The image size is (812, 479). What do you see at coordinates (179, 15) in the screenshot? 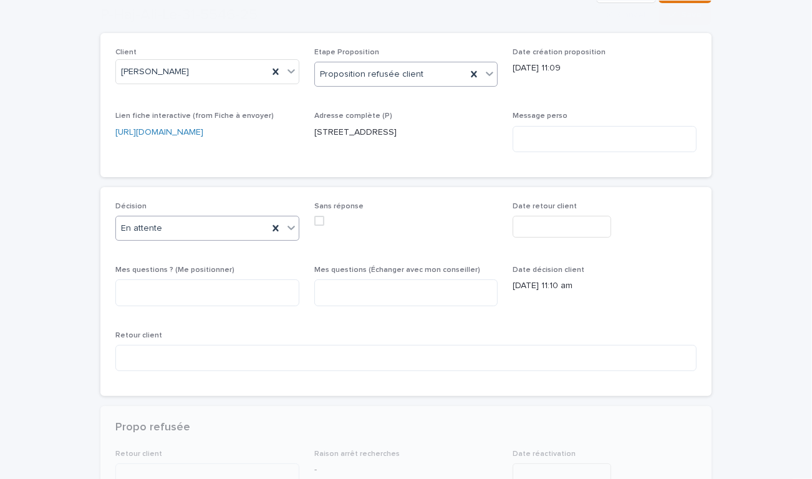
I see `h2: P-Haj-Ali-Le-31-5546-25` at bounding box center [179, 15].